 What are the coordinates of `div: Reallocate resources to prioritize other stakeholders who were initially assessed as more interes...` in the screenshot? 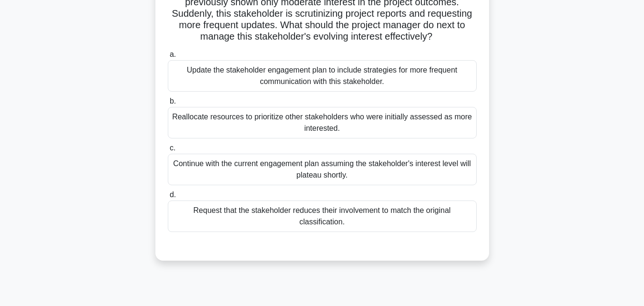 It's located at (322, 122).